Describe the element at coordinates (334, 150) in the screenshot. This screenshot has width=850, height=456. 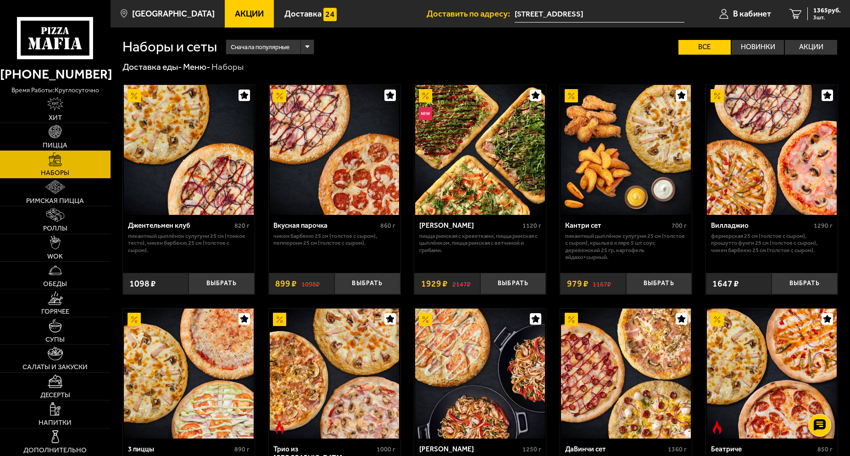
I see `a: АкционныйВкусная парочка` at that location.